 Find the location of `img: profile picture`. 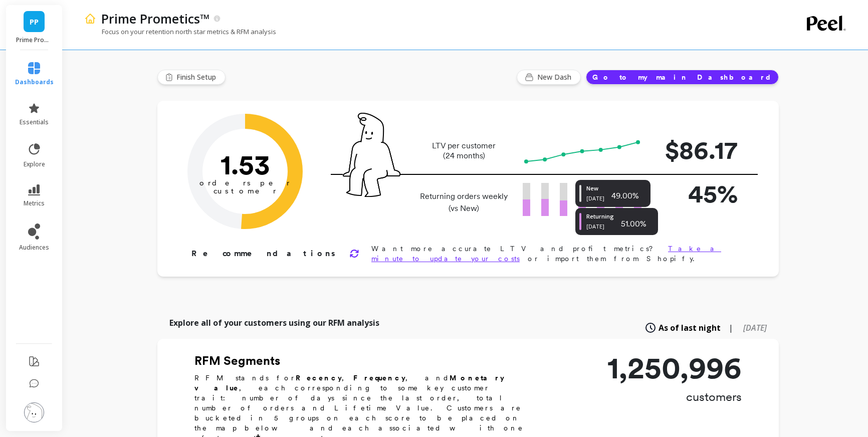

img: profile picture is located at coordinates (34, 412).